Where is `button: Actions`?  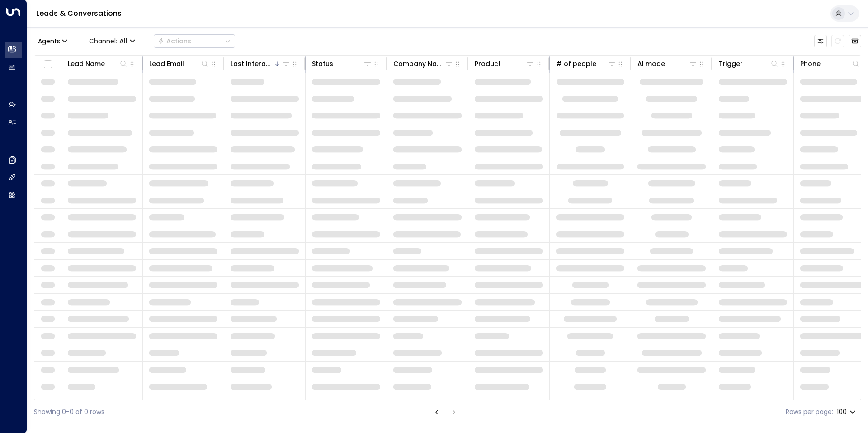 button: Actions is located at coordinates (194, 41).